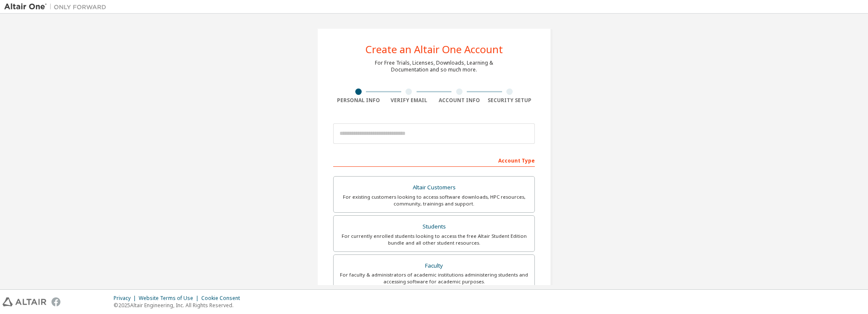  Describe the element at coordinates (434, 188) in the screenshot. I see `div: Altair Customers` at that location.